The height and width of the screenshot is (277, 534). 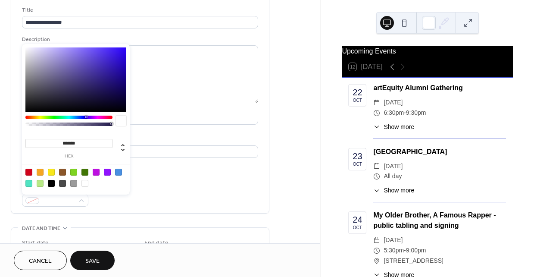 What do you see at coordinates (440, 220) in the screenshot?
I see `div: My Older Brother, A Famous Rapper - public tabling and signing` at bounding box center [440, 220].